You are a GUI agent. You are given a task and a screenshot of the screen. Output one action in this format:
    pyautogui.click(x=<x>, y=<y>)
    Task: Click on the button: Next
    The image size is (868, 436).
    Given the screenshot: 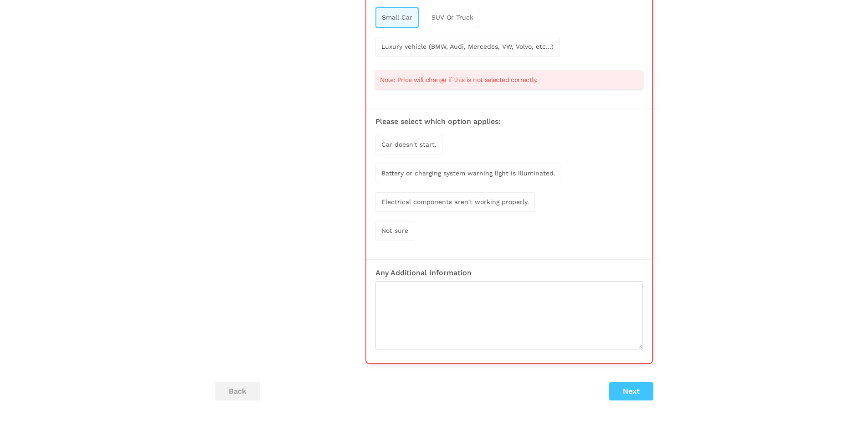 What is the action you would take?
    pyautogui.click(x=631, y=391)
    